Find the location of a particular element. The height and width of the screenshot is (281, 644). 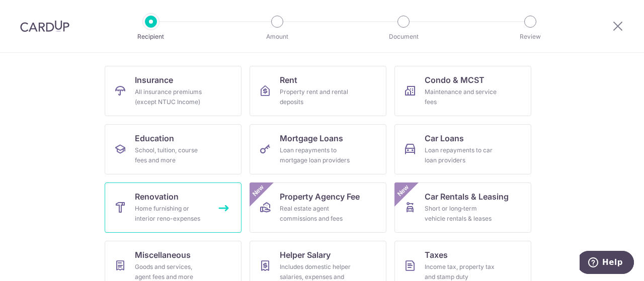

div: Maintenance and service fees is located at coordinates (461, 97).